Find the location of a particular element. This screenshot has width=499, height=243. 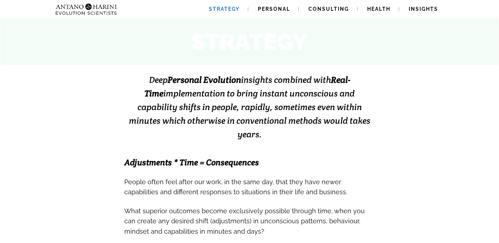

span: People often feel after our work, in the same day, that they have newer capabilities and differen... is located at coordinates (236, 187).